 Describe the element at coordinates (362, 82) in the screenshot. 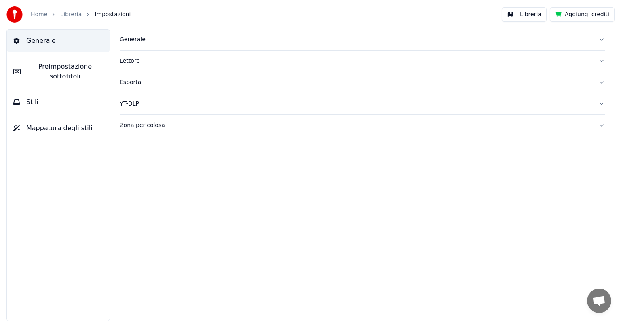

I see `button: Esporta` at that location.